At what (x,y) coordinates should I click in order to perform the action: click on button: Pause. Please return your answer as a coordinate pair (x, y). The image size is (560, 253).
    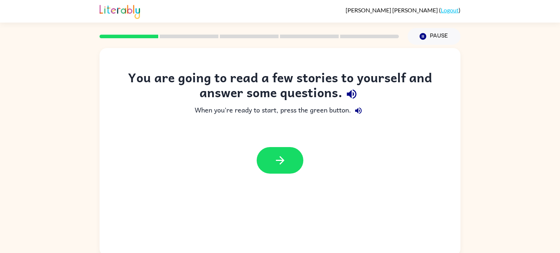
    Looking at the image, I should click on (434, 36).